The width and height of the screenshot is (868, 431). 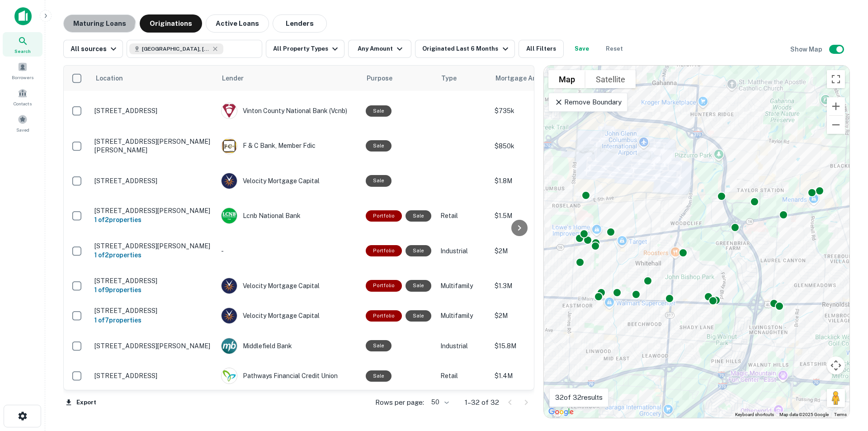 What do you see at coordinates (153, 78) in the screenshot?
I see `th: Location` at bounding box center [153, 78].